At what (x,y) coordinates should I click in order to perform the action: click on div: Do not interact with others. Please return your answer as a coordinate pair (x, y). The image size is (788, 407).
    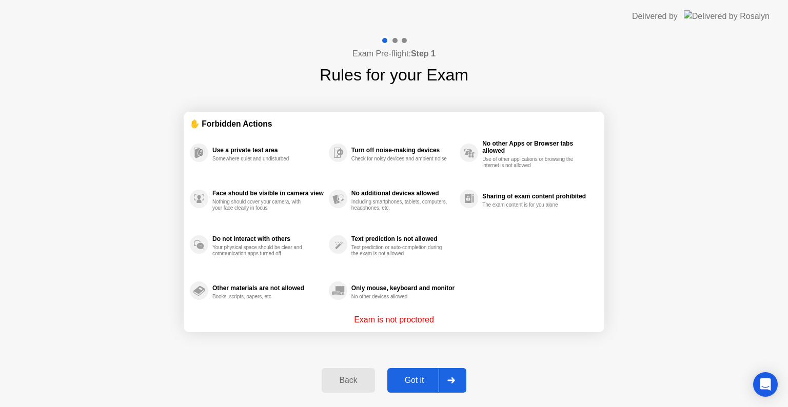
    Looking at the image, I should click on (268, 239).